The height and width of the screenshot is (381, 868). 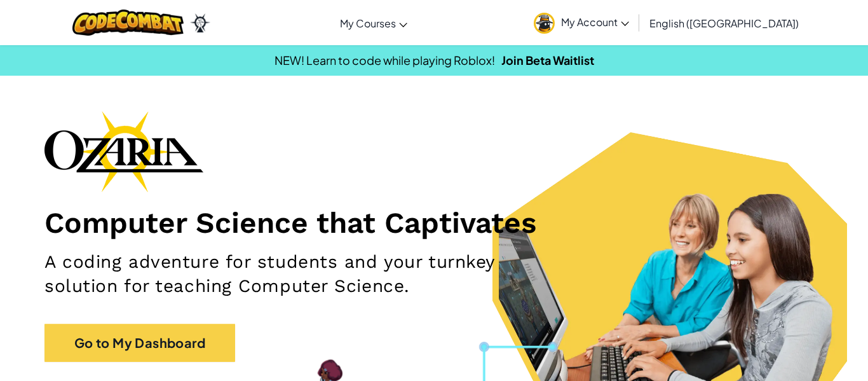 I want to click on a: Go to My Dashboard, so click(x=140, y=343).